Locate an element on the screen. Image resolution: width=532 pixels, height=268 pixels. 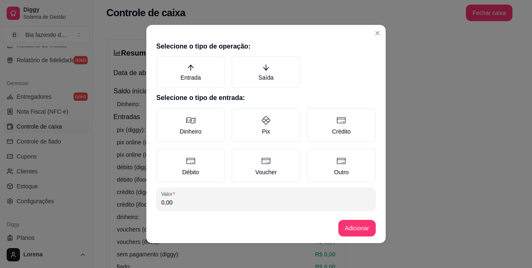
label: Entrada is located at coordinates (190, 72).